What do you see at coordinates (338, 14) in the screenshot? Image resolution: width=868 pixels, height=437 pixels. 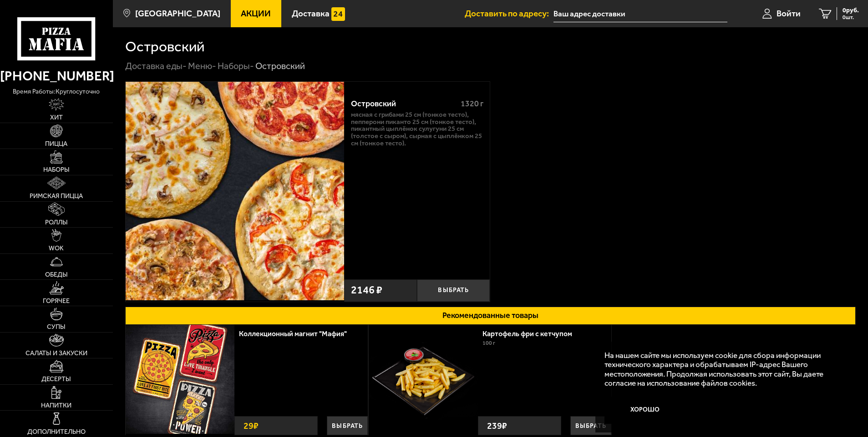 I see `img: 15daf4d41897b9f0e9f617042186c801.svg` at bounding box center [338, 14].